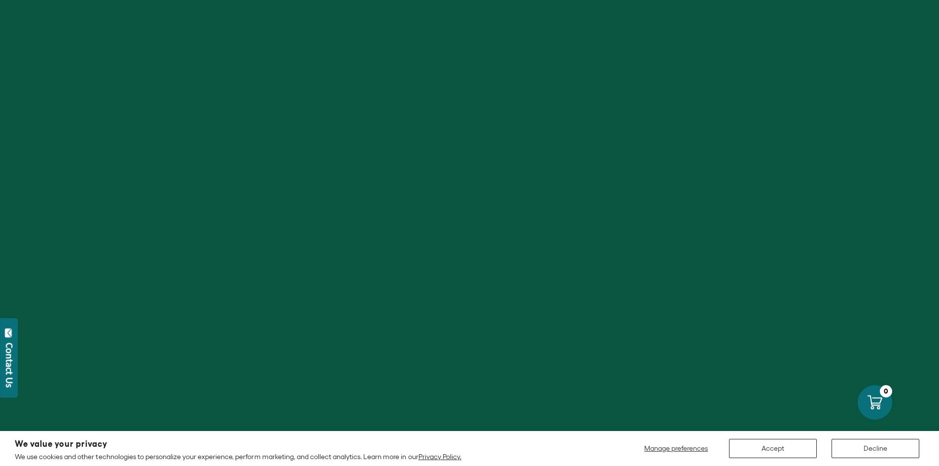 The height and width of the screenshot is (466, 939). Describe the element at coordinates (238, 457) in the screenshot. I see `p: We use cookies and other technologies to personalize your experience, perform marketing, and coll...` at that location.